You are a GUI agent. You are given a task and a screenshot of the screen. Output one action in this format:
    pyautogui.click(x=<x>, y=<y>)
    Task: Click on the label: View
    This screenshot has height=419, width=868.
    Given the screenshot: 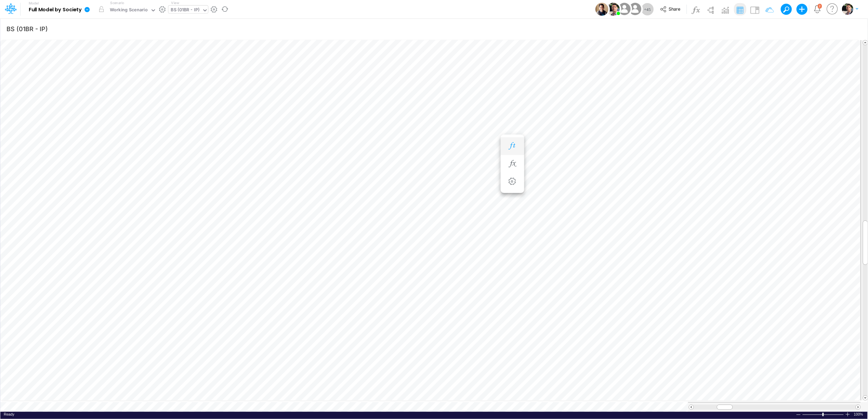 What is the action you would take?
    pyautogui.click(x=175, y=3)
    